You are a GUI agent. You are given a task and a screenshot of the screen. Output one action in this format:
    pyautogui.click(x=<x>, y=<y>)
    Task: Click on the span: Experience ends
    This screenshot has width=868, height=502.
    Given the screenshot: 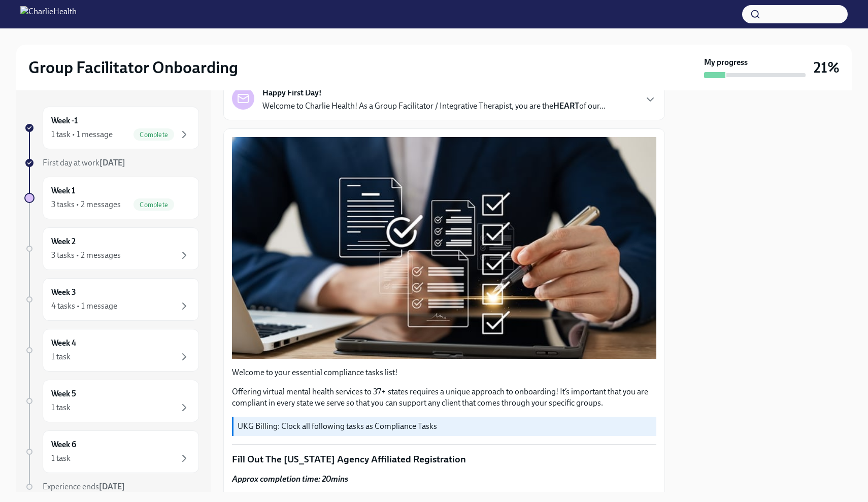 What is the action you would take?
    pyautogui.click(x=84, y=486)
    